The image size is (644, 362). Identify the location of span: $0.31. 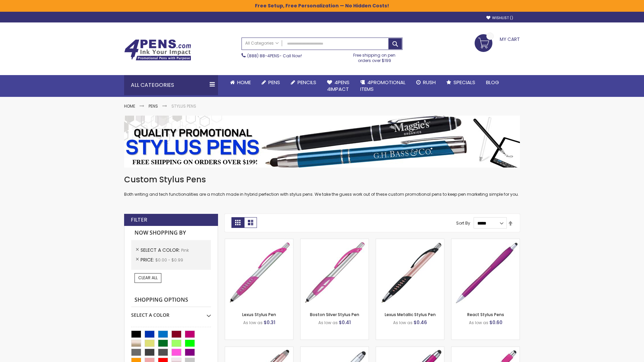
(269, 322).